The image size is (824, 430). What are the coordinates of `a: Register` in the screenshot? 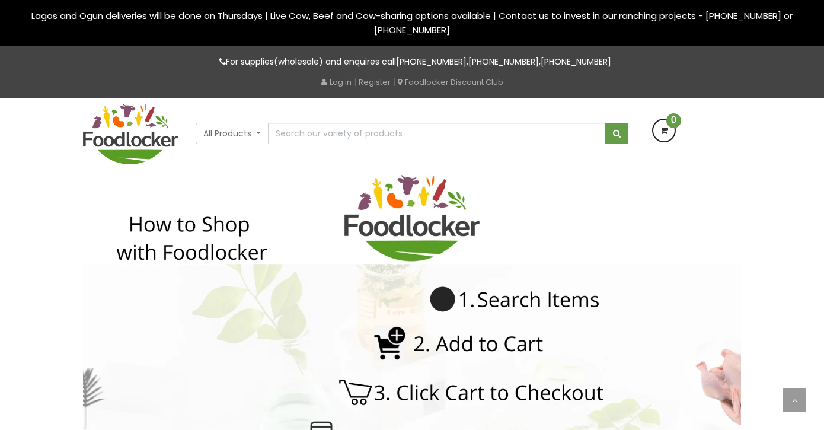 It's located at (375, 82).